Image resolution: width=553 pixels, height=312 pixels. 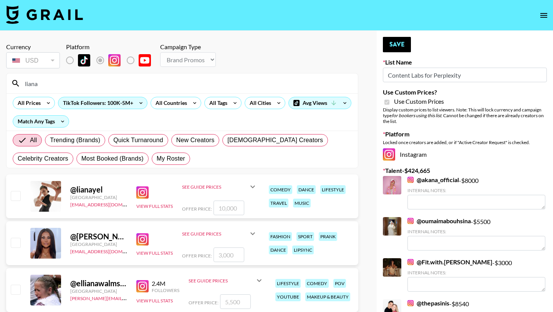 What do you see at coordinates (419, 101) in the screenshot?
I see `span: Use Custom Prices` at bounding box center [419, 101].